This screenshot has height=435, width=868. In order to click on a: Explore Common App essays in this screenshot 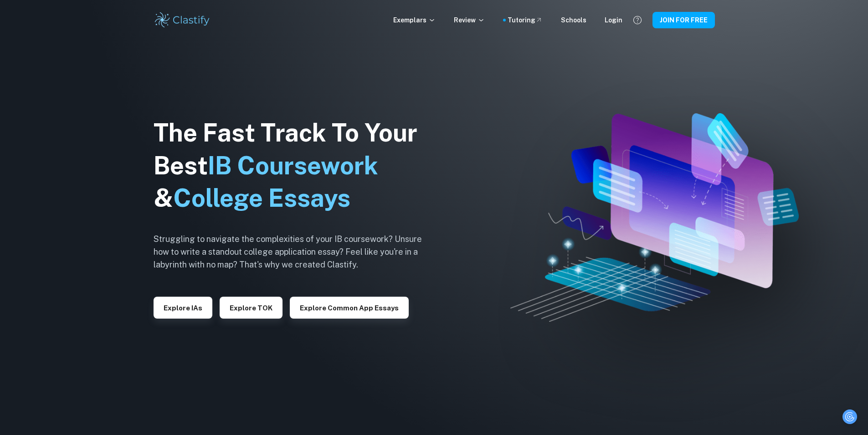, I will do `click(349, 307)`.